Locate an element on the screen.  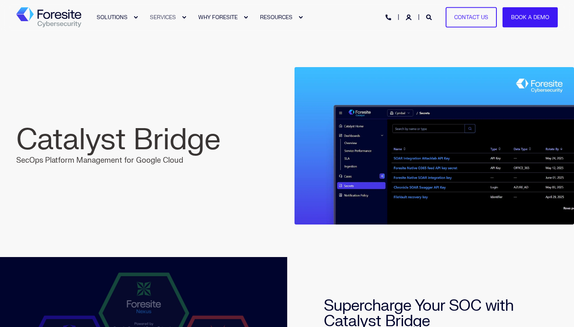
a: Contact Us is located at coordinates (471, 17).